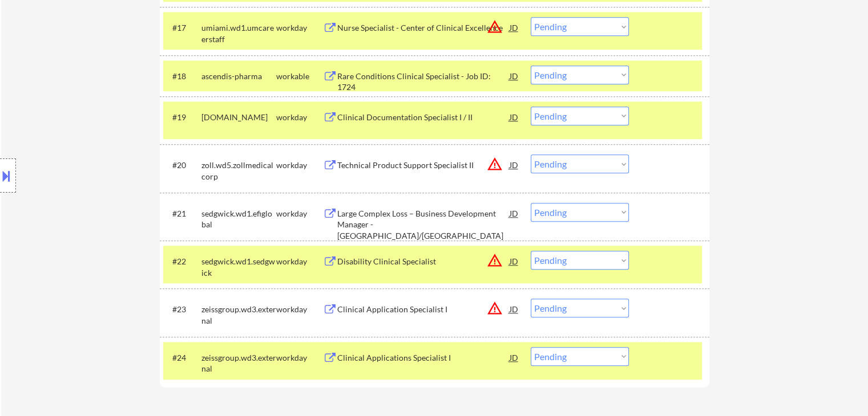 Image resolution: width=868 pixels, height=416 pixels. Describe the element at coordinates (238, 219) in the screenshot. I see `div: sedgwick.wd1.efiglobal` at that location.